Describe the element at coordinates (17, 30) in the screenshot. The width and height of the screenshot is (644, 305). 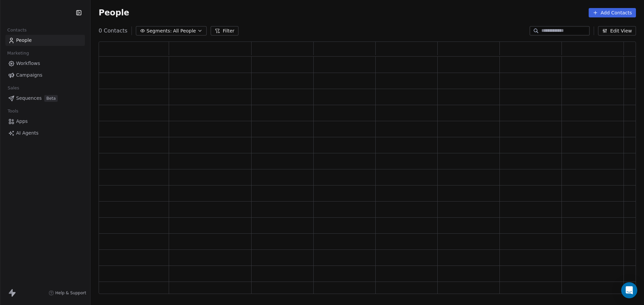
I see `span: Contacts` at that location.